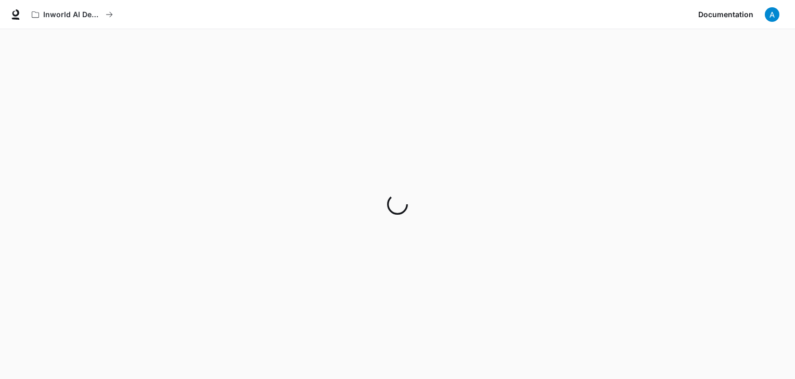 The height and width of the screenshot is (379, 795). What do you see at coordinates (773, 15) in the screenshot?
I see `button: User avatar` at bounding box center [773, 15].